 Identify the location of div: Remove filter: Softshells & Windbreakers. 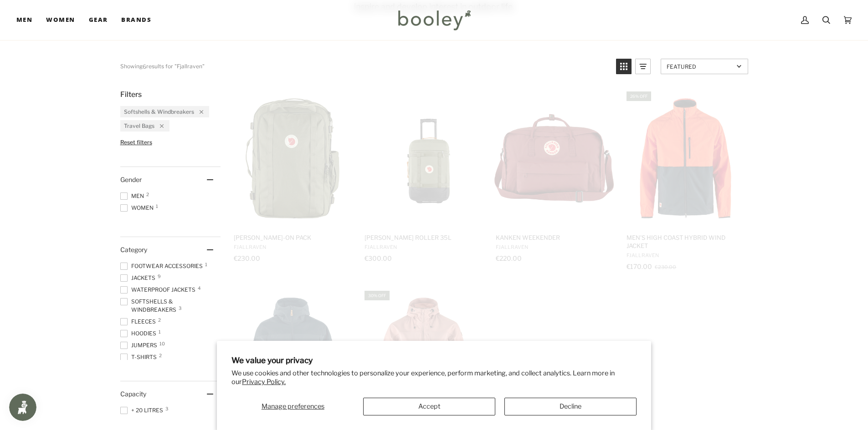
(199, 111).